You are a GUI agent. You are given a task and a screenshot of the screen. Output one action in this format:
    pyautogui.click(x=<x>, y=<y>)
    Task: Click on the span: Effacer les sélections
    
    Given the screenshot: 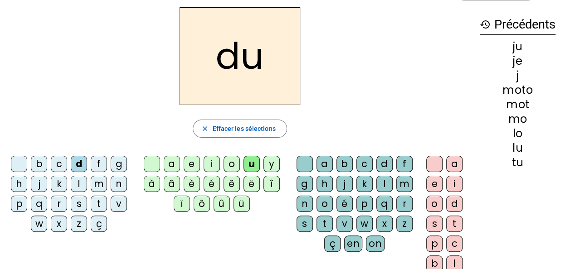 What is the action you would take?
    pyautogui.click(x=244, y=129)
    